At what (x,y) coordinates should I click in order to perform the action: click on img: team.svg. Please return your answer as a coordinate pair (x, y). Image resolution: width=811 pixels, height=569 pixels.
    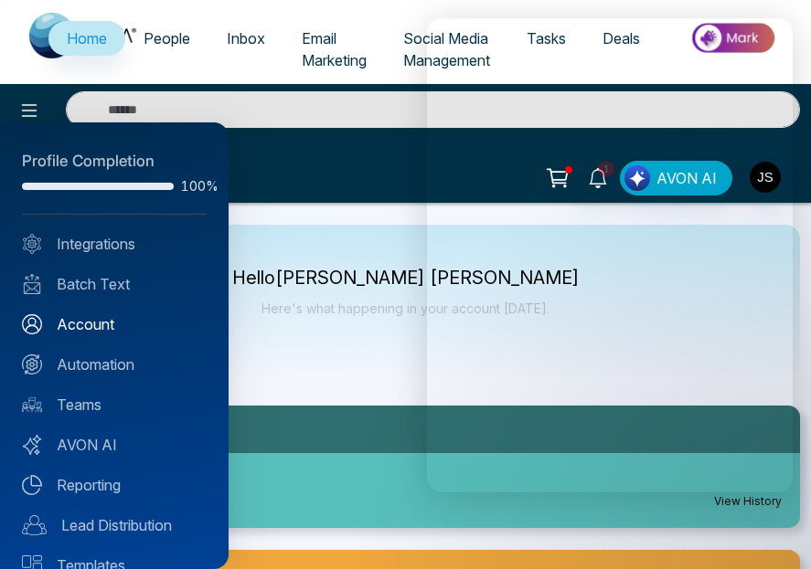
    Looking at the image, I should click on (32, 405).